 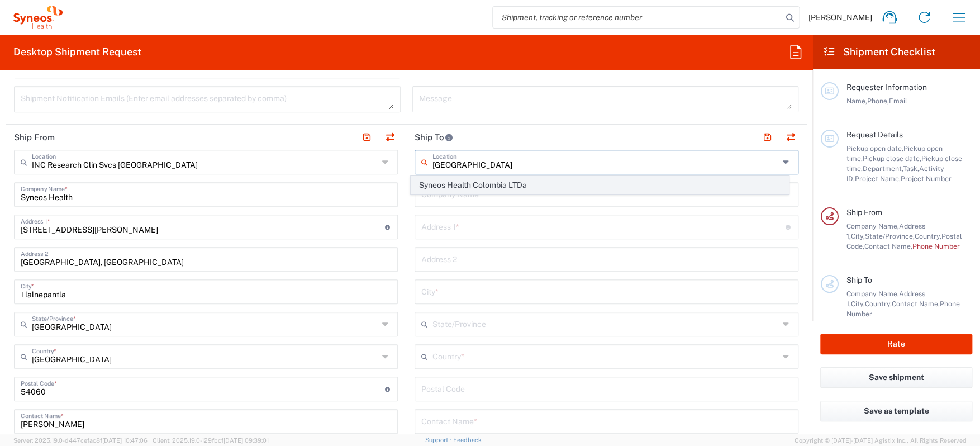 What do you see at coordinates (936, 246) in the screenshot?
I see `span: Phone Number` at bounding box center [936, 246].